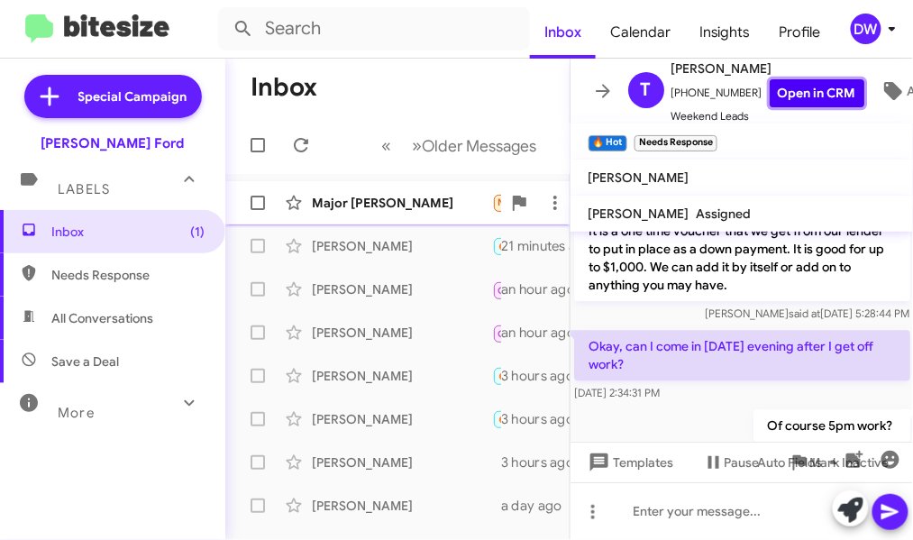 The height and width of the screenshot is (540, 913). I want to click on button: Next, so click(475, 145).